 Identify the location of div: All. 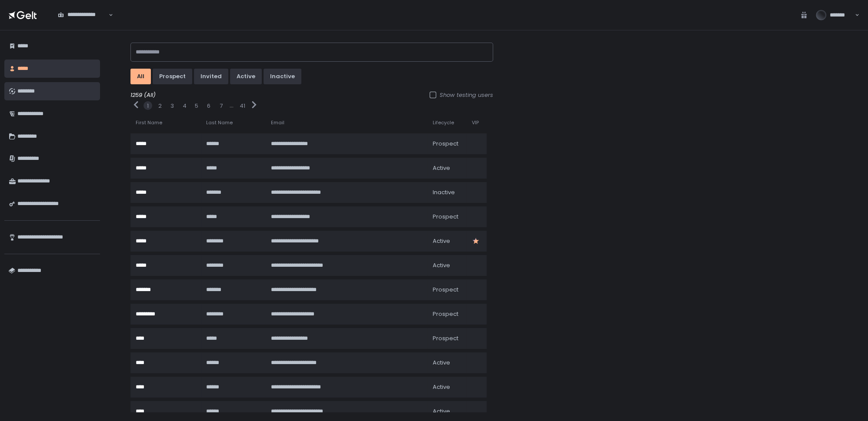
(141, 77).